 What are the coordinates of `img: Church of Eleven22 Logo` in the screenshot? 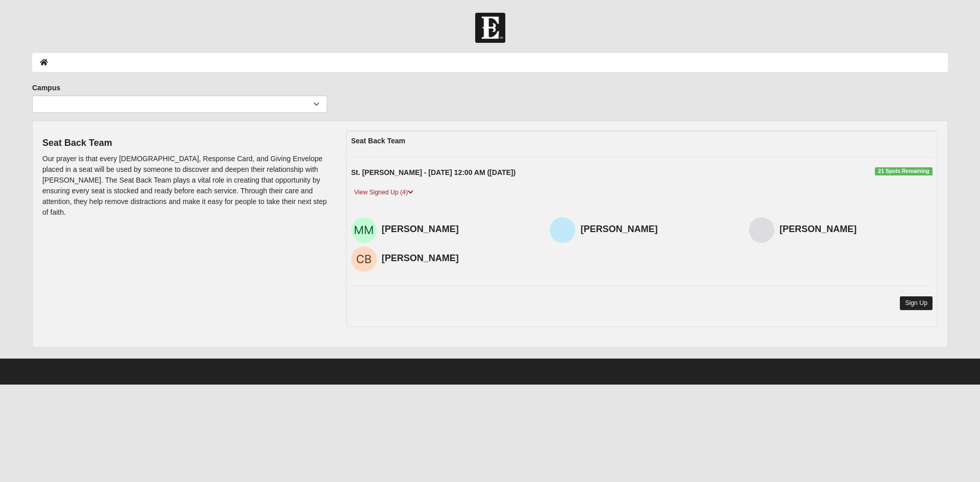 It's located at (490, 28).